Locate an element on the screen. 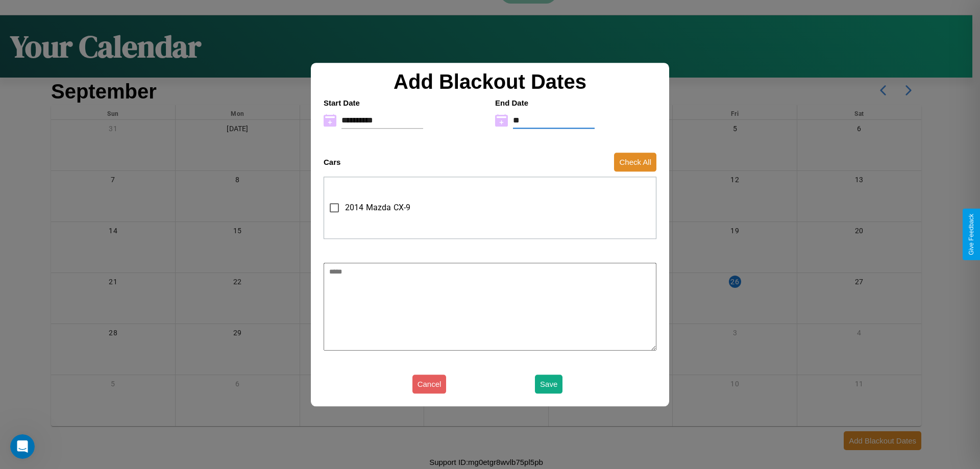 This screenshot has width=980, height=469. div: Give Feedback is located at coordinates (971, 234).